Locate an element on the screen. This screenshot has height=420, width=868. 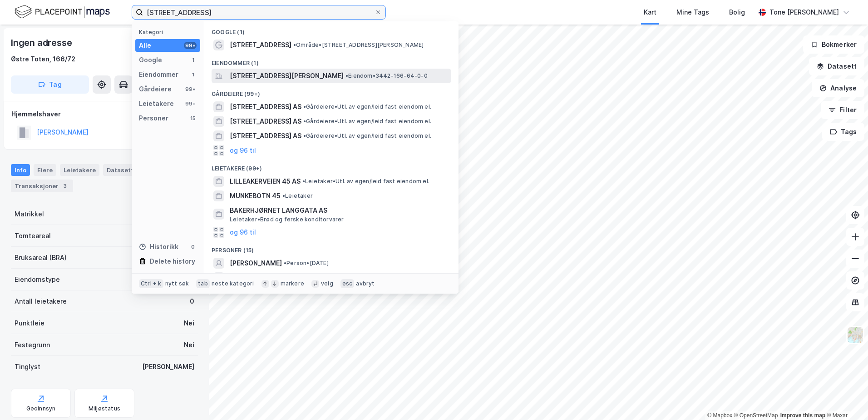
div: Kategori is located at coordinates (169, 32).